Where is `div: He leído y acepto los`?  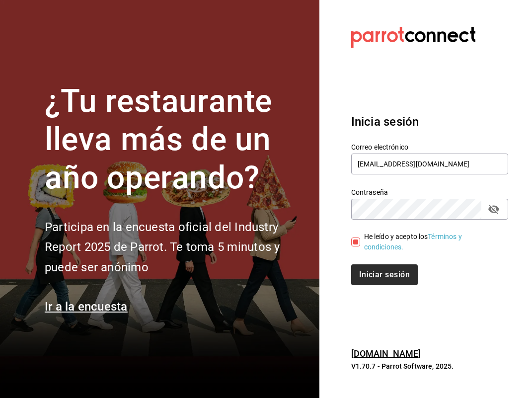
div: He leído y acepto los is located at coordinates (432, 242).